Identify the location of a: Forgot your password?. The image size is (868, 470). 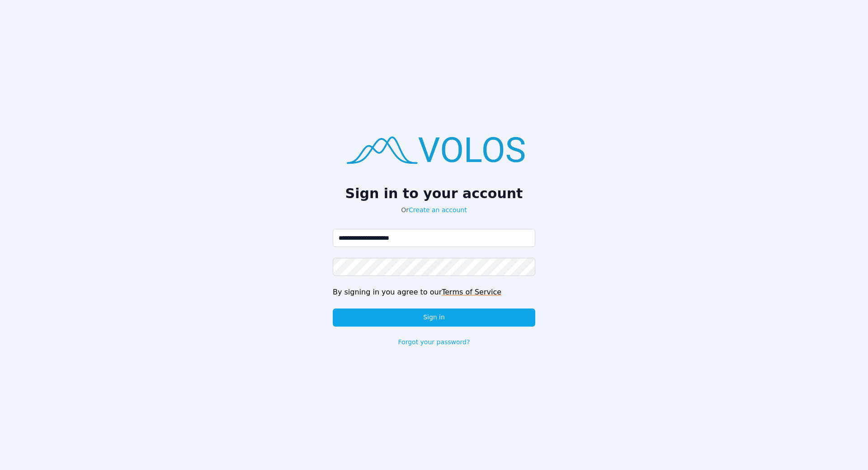
(434, 342).